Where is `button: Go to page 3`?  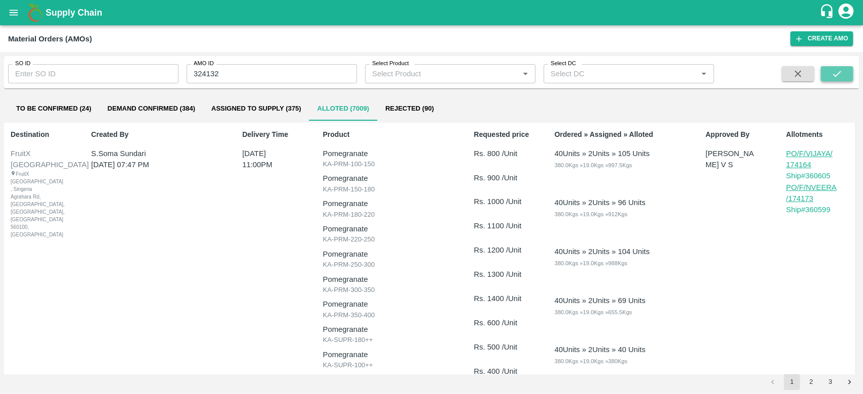
button: Go to page 3 is located at coordinates (830, 382).